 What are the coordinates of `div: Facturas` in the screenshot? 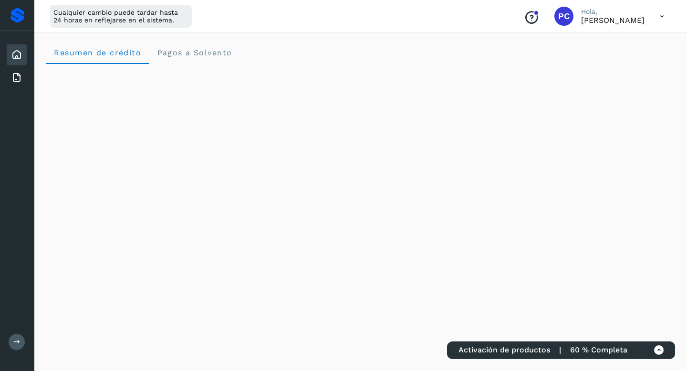 It's located at (17, 78).